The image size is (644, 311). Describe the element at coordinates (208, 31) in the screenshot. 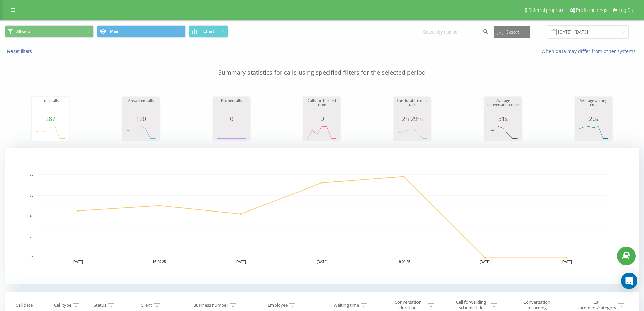

I see `button: Chart` at that location.